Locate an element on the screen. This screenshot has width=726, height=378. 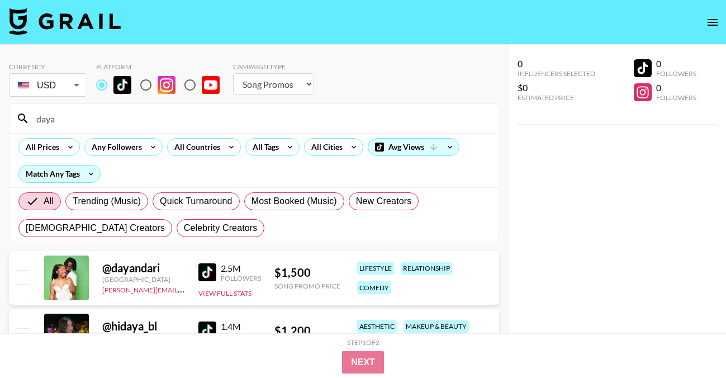
div: Currency is located at coordinates (48, 67).